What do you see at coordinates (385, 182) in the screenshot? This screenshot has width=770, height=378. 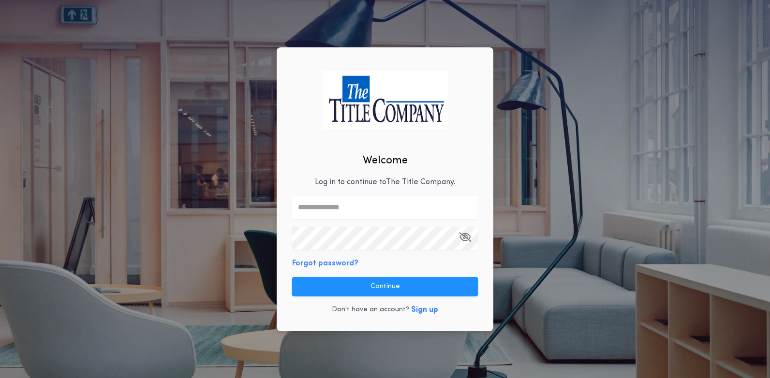 I see `p: Log in to continue to The Title Company .` at bounding box center [385, 182].